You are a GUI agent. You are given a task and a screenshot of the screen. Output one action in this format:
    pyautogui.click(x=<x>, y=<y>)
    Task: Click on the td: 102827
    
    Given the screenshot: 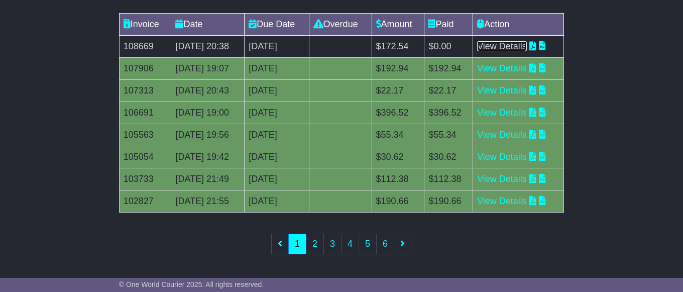 What is the action you would take?
    pyautogui.click(x=145, y=201)
    